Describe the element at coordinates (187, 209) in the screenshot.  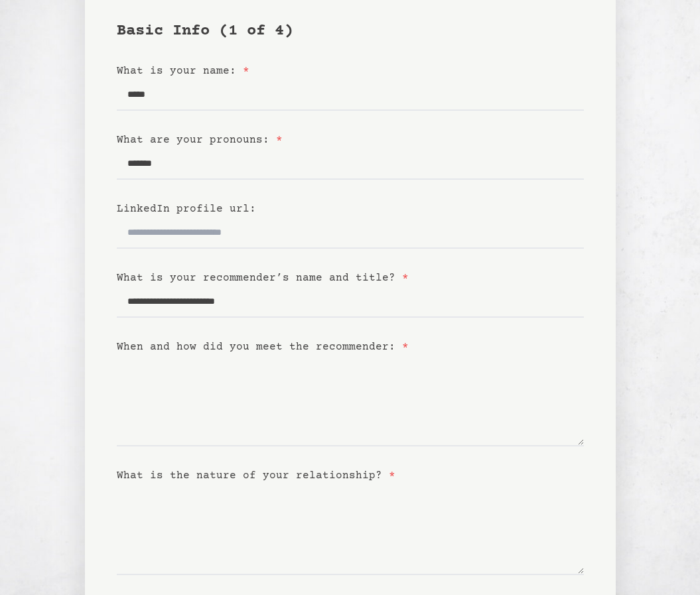
I see `label: LinkedIn profile url:` at that location.